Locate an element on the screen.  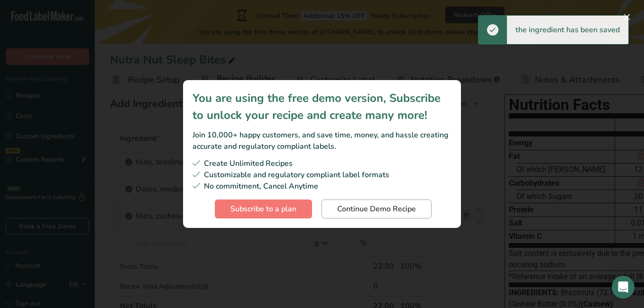
div: You are using the free demo version, Subscribe to unlock your recipe and create many more! is located at coordinates (322, 107).